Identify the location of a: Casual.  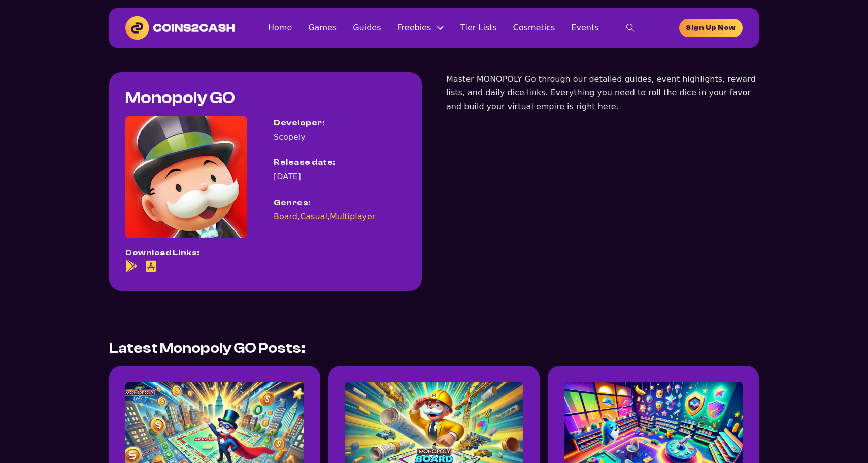
(314, 216).